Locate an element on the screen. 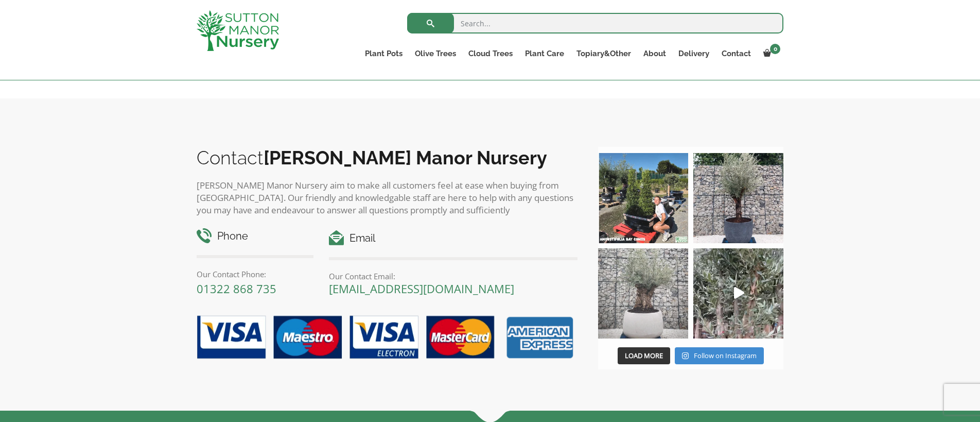  a: 01322 868 735 is located at coordinates (236, 289).